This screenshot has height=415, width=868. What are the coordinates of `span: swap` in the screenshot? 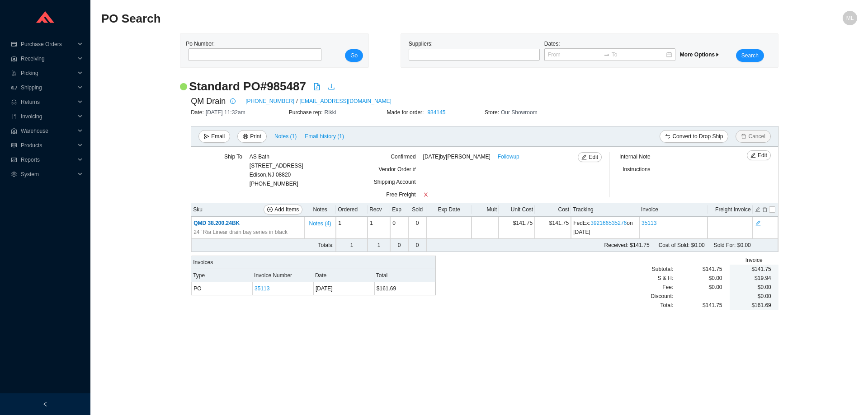 It's located at (668, 137).